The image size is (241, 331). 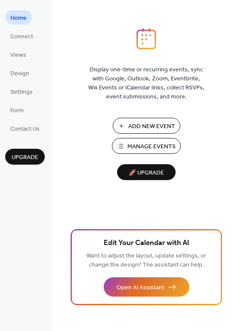 What do you see at coordinates (146, 172) in the screenshot?
I see `button: 🚀 Upgrade` at bounding box center [146, 172].